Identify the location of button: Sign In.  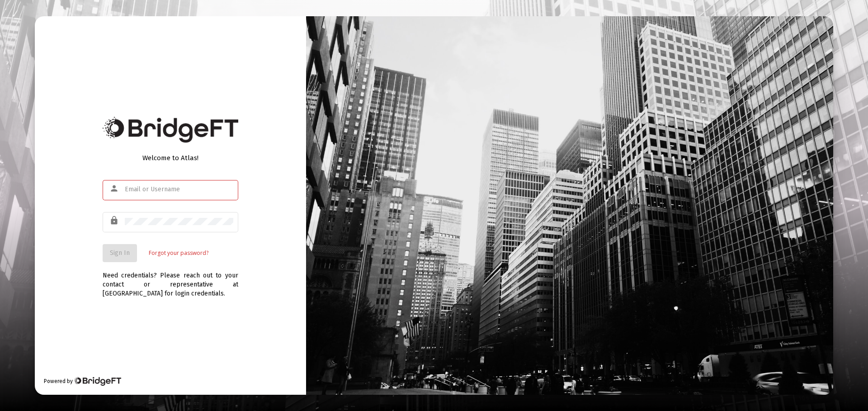
(120, 253).